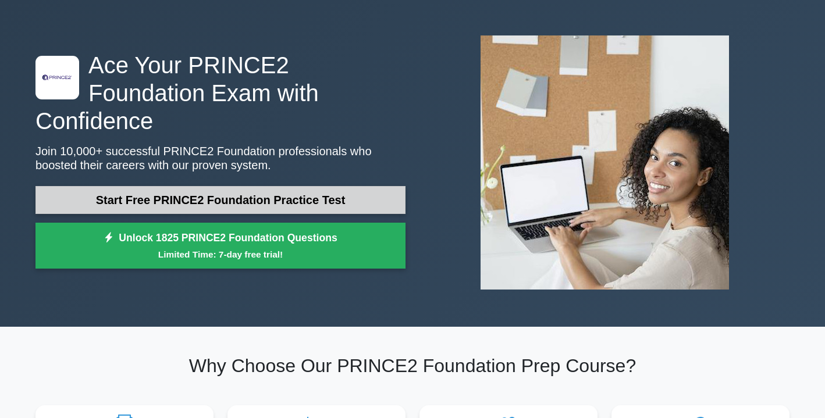  What do you see at coordinates (220, 200) in the screenshot?
I see `a: Start Free PRINCE2 Foundation Practice Test` at bounding box center [220, 200].